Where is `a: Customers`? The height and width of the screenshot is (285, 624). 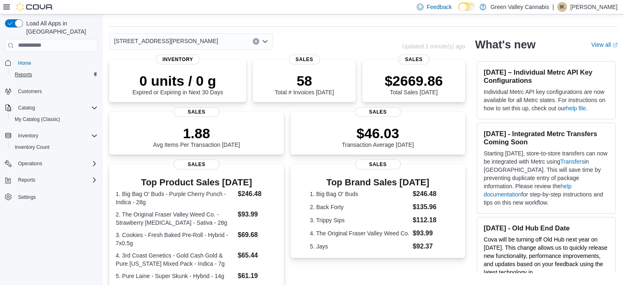
a: Customers is located at coordinates (30, 91).